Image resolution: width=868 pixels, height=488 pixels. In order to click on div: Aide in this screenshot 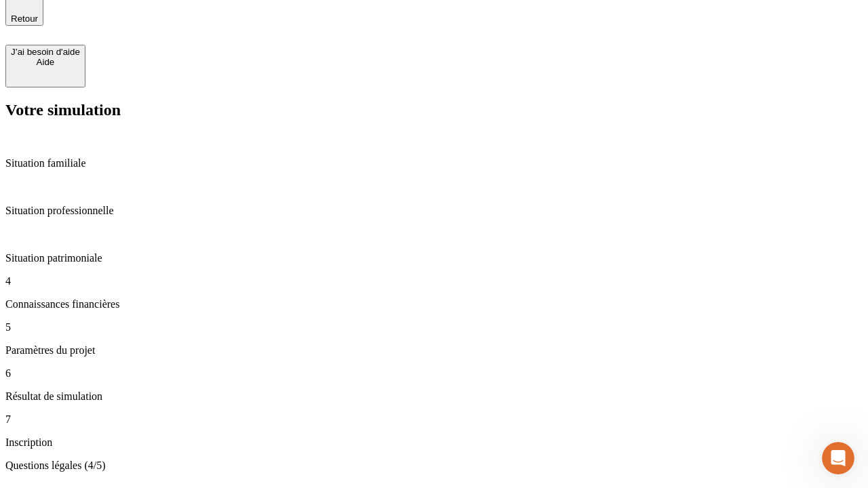, I will do `click(45, 62)`.